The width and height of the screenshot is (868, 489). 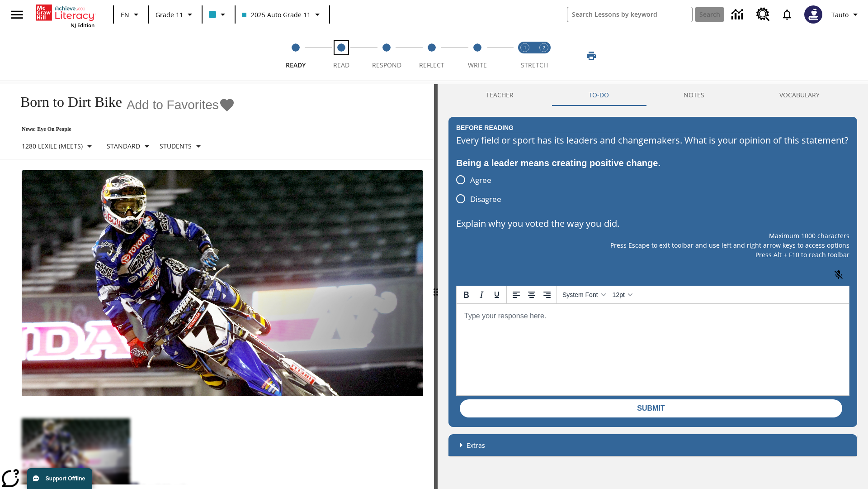 What do you see at coordinates (500, 95) in the screenshot?
I see `button: Teacher` at bounding box center [500, 95].